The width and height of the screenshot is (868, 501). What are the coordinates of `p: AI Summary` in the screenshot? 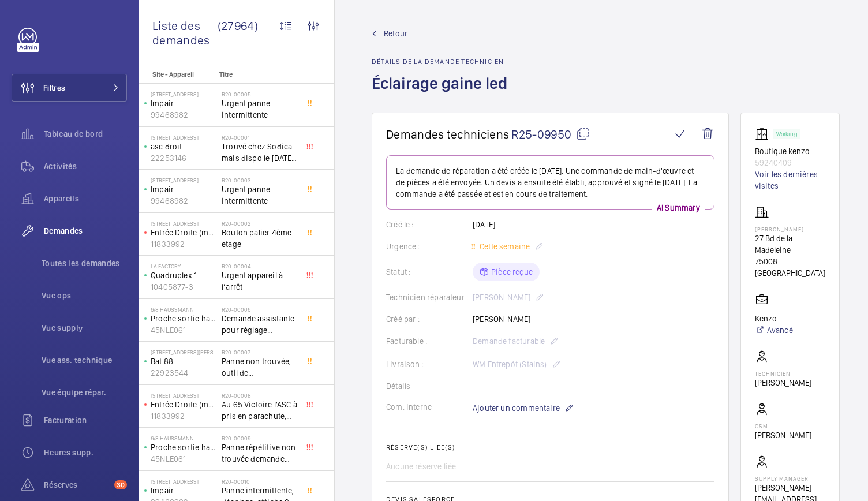 It's located at (678, 207).